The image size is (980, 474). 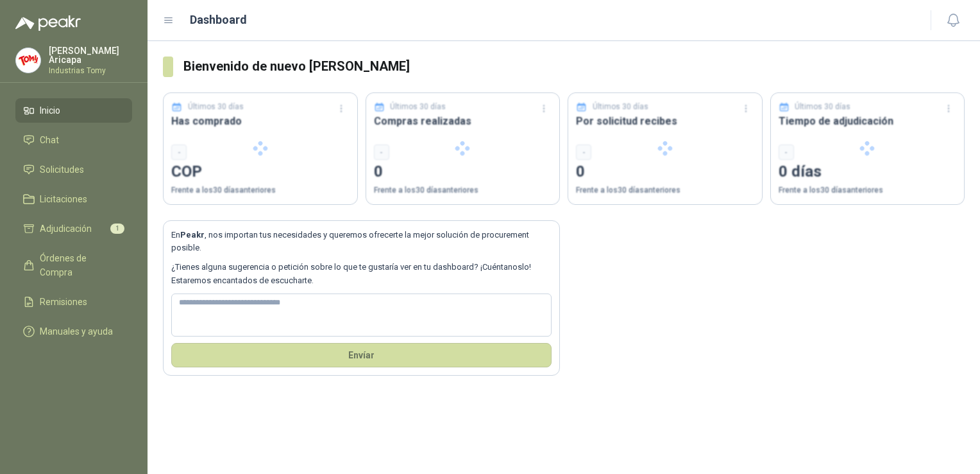 I want to click on a: Licitaciones, so click(x=74, y=199).